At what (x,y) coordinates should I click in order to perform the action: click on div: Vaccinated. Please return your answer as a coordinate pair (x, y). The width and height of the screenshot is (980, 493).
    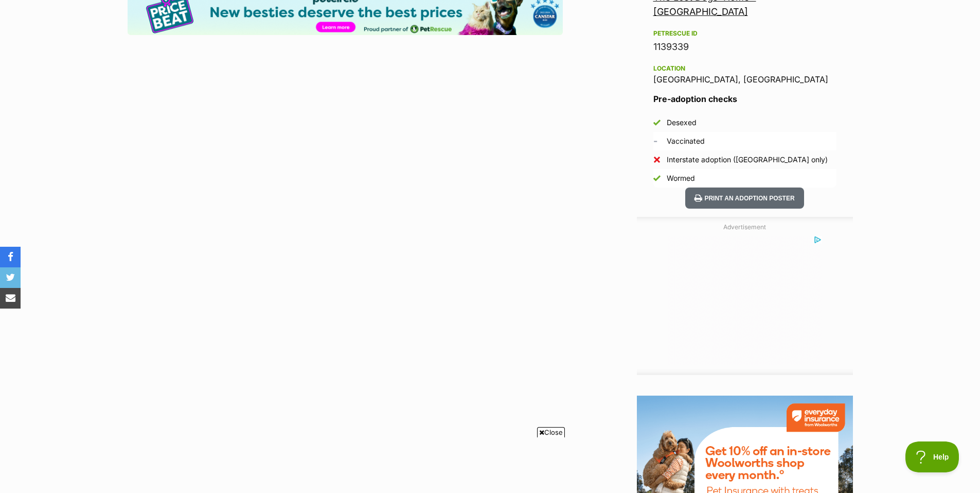
    Looking at the image, I should click on (685, 141).